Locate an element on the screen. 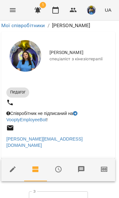  img: d1dec607e7f372b62d1bb04098aa4c64.jpeg is located at coordinates (91, 10).